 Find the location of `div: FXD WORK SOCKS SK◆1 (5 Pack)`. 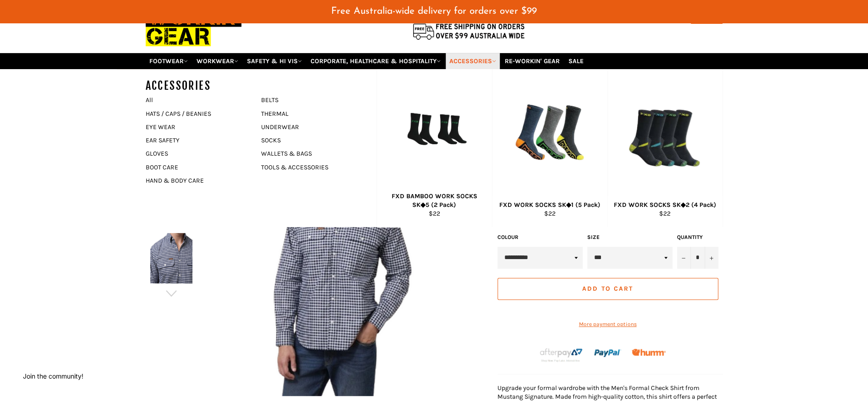

div: FXD WORK SOCKS SK◆1 (5 Pack) is located at coordinates (550, 204).